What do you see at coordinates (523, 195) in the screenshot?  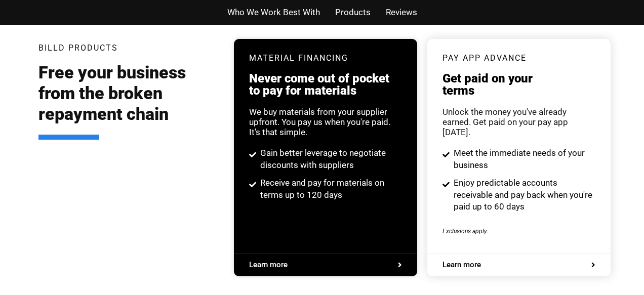 I see `span: Enjoy predictable accounts receivable and pay back when you're paid up to 60 days` at bounding box center [523, 195].